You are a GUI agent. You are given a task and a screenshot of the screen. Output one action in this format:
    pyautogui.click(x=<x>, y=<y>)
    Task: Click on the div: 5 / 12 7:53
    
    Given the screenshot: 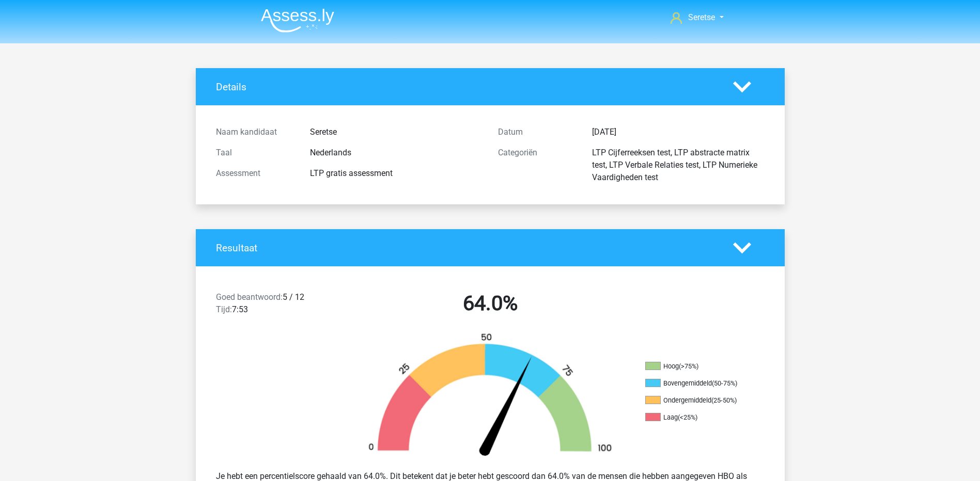 What is the action you would take?
    pyautogui.click(x=278, y=306)
    